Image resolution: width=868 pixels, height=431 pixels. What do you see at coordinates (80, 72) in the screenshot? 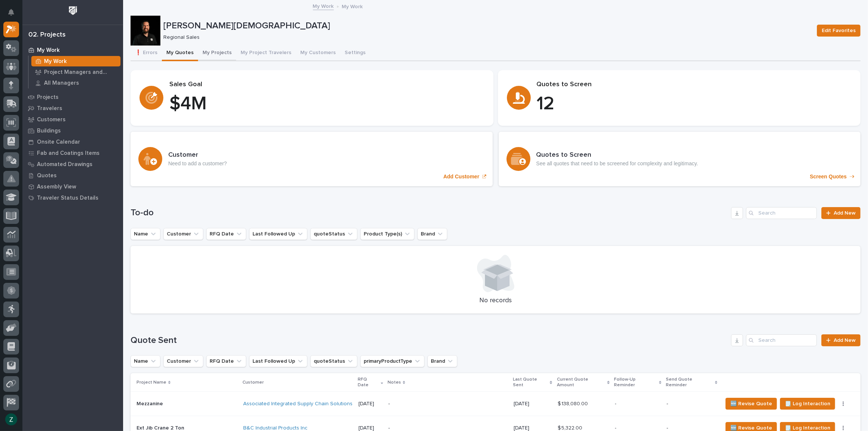
I see `p: Project Managers and Engineers` at bounding box center [80, 72].